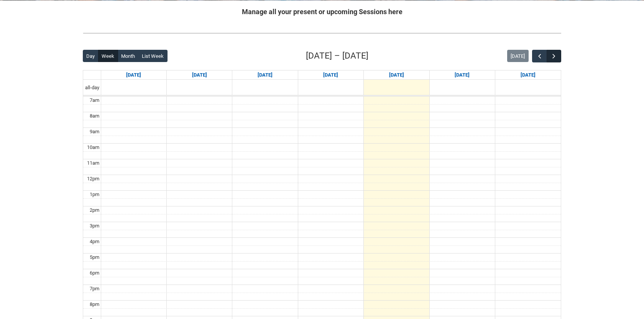 The height and width of the screenshot is (319, 644). I want to click on a: Go to September 10, 2025, so click(331, 75).